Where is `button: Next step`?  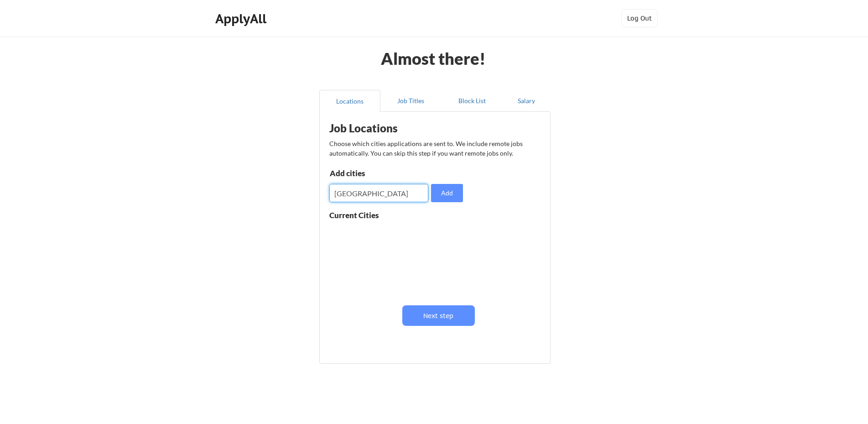 button: Next step is located at coordinates (438, 315).